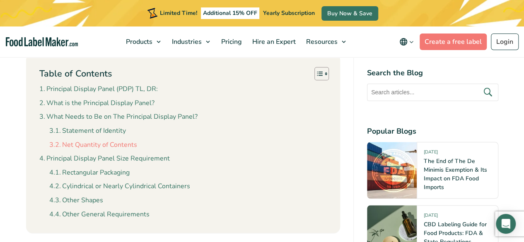  What do you see at coordinates (120, 187) in the screenshot?
I see `a: Cylindrical or Nearly Cylindrical Containers` at bounding box center [120, 187].